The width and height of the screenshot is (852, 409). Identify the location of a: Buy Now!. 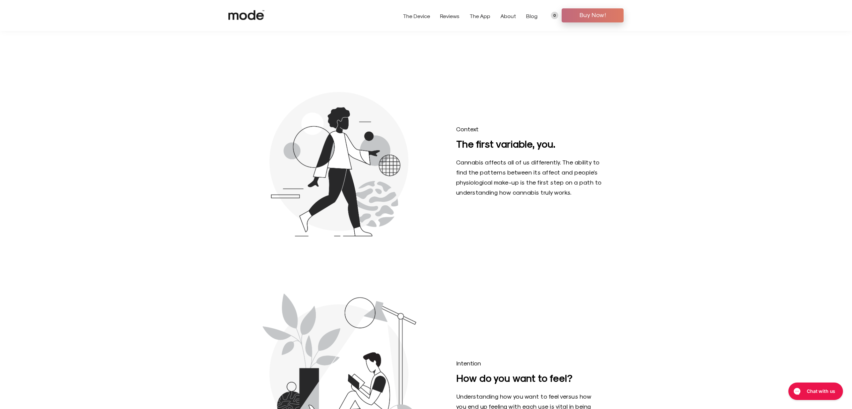
(593, 15).